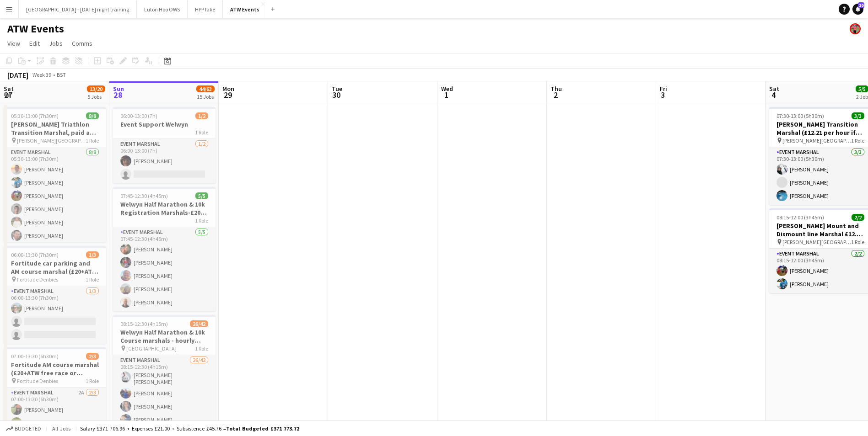  What do you see at coordinates (227, 95) in the screenshot?
I see `span: 29` at bounding box center [227, 95].